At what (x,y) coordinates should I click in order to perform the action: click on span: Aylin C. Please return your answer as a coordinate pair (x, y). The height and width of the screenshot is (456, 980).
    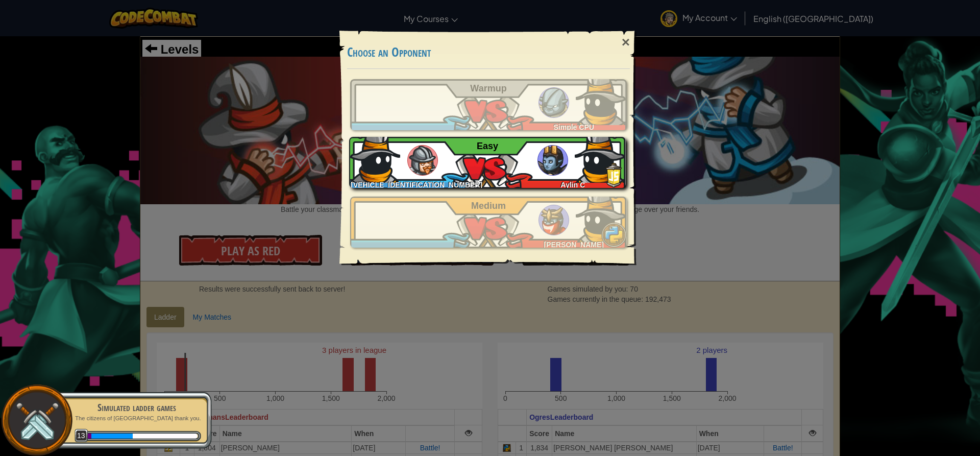
    Looking at the image, I should click on (573, 185).